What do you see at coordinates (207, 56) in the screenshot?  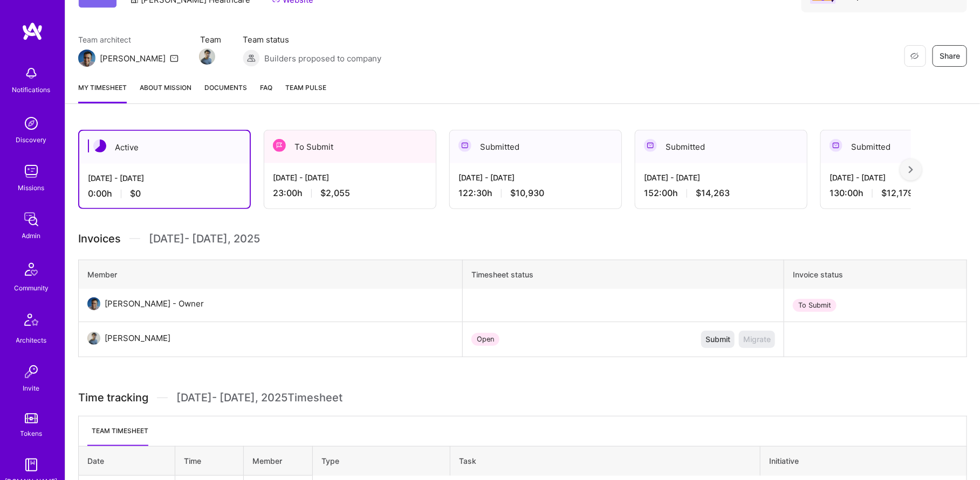 I see `img: Team Member Avatar` at bounding box center [207, 56].